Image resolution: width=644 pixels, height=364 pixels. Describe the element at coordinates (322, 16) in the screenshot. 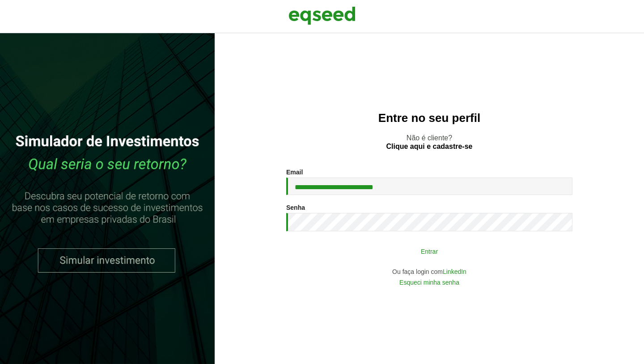

I see `img: EqSeed Logo` at that location.